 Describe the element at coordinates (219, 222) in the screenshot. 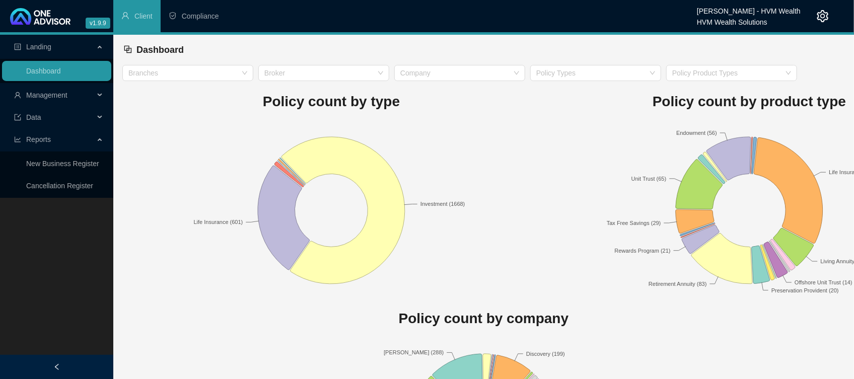

I see `text: Life Insurance (601)` at that location.